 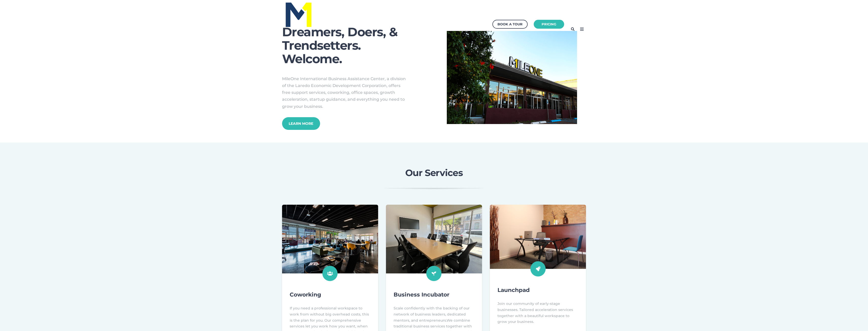 What do you see at coordinates (538, 237) in the screenshot?
I see `img: MileOne office photo` at bounding box center [538, 237].